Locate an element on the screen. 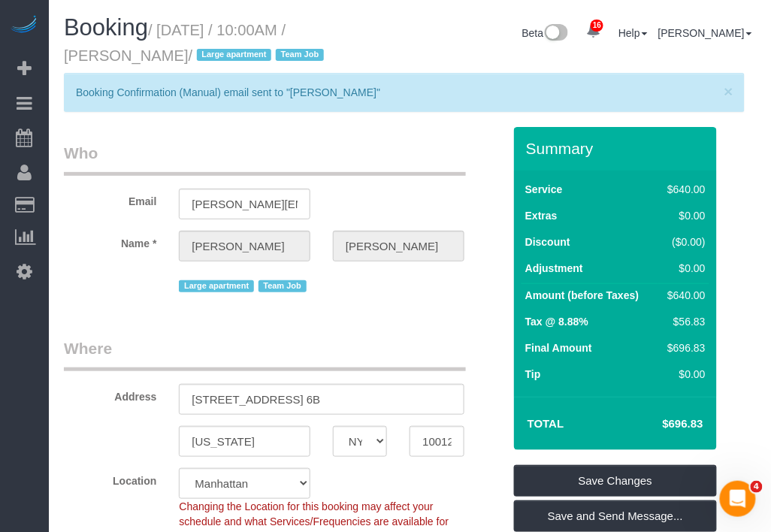 The width and height of the screenshot is (771, 532). label: Name * is located at coordinates (110, 241).